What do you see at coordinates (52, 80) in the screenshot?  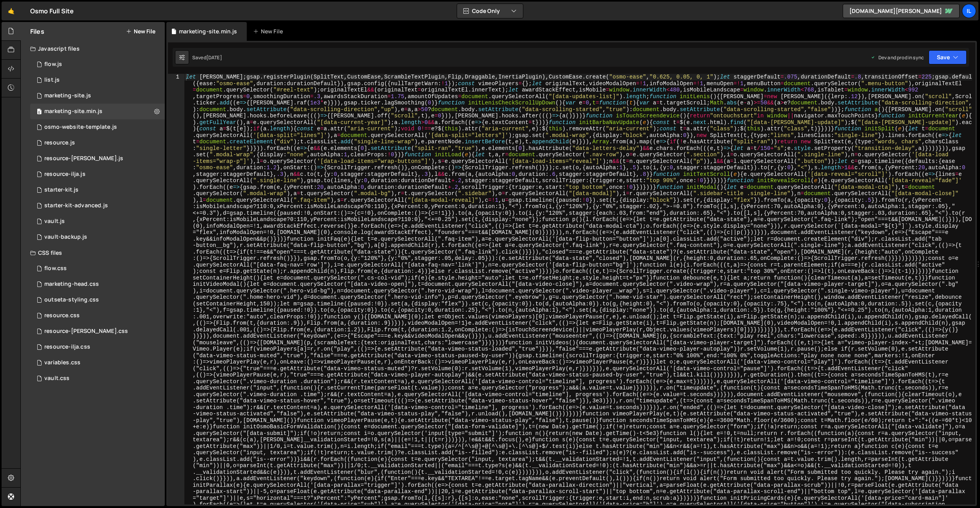 I see `div: list.js` at bounding box center [52, 80].